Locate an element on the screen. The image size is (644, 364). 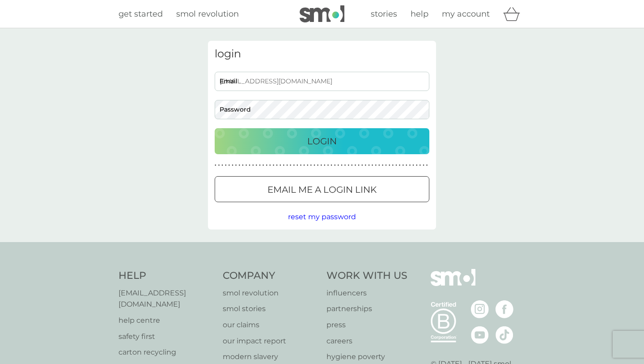
h4: Company is located at coordinates (271, 276).